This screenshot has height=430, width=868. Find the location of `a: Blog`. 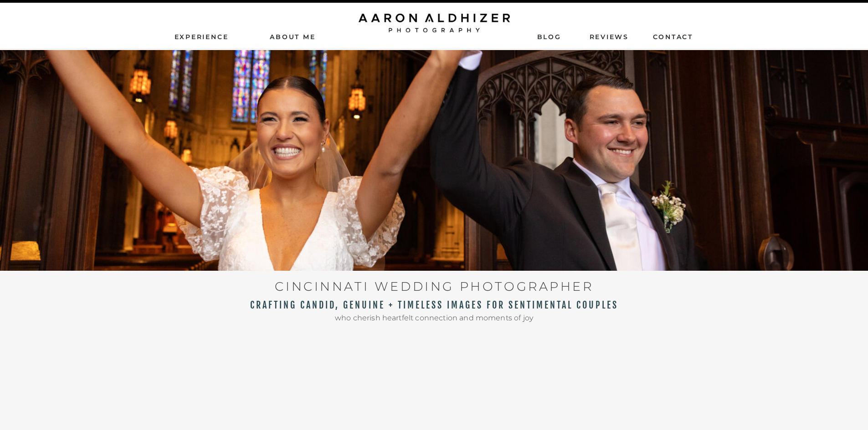

a: Blog is located at coordinates (549, 37).